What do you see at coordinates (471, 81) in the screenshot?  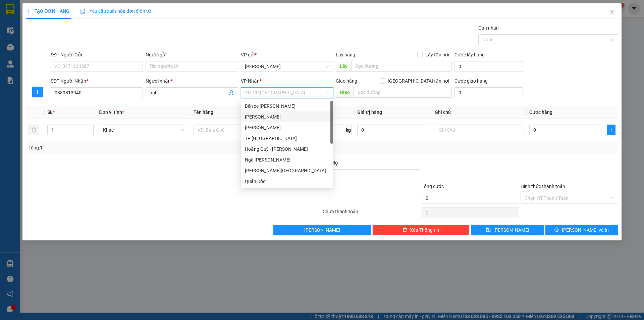 I see `label: Cước giao hàng` at bounding box center [471, 81].